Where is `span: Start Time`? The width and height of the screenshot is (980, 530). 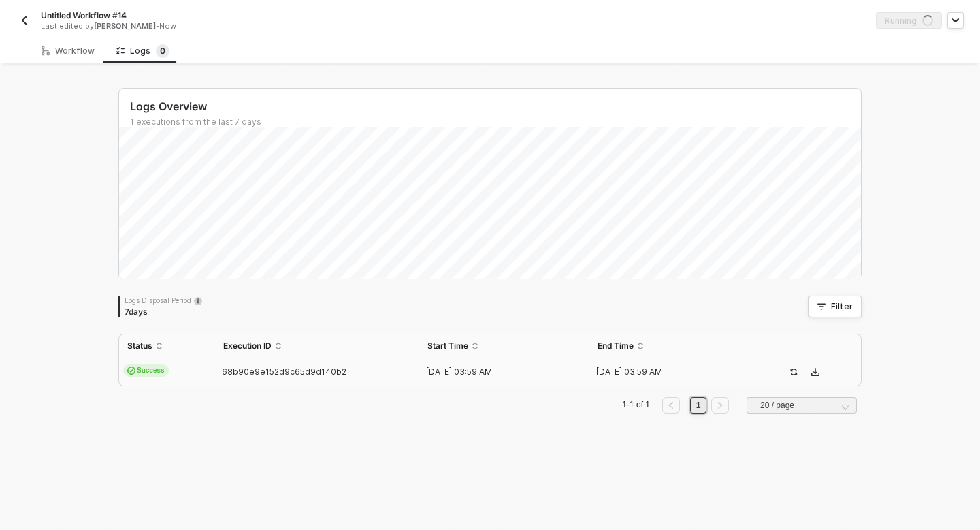
span: Start Time is located at coordinates (448, 346).